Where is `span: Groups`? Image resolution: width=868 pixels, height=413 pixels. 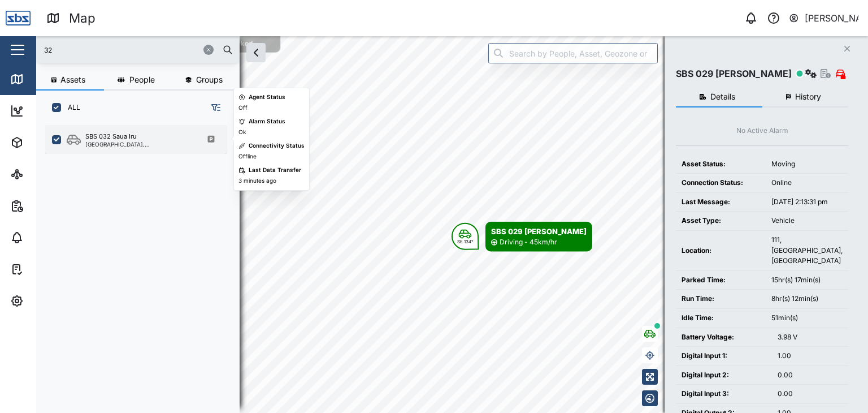
span: Groups is located at coordinates (209, 80).